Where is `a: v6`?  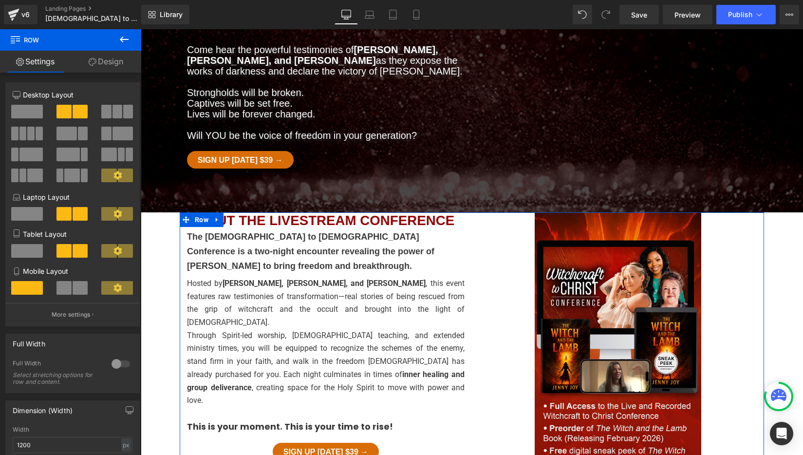
a: v6 is located at coordinates (20, 15).